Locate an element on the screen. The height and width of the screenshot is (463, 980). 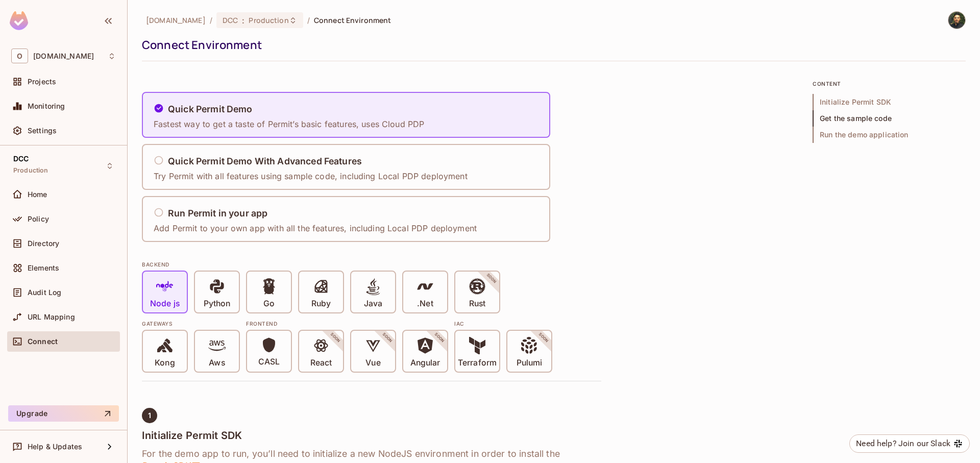
span: Settings is located at coordinates (42, 130).